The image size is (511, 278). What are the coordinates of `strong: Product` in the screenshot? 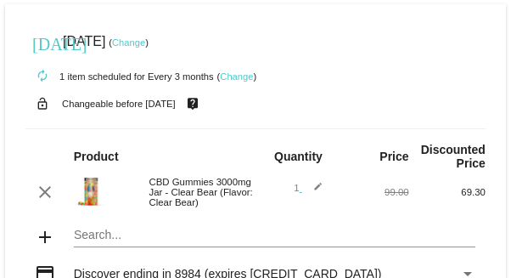 It's located at (96, 156).